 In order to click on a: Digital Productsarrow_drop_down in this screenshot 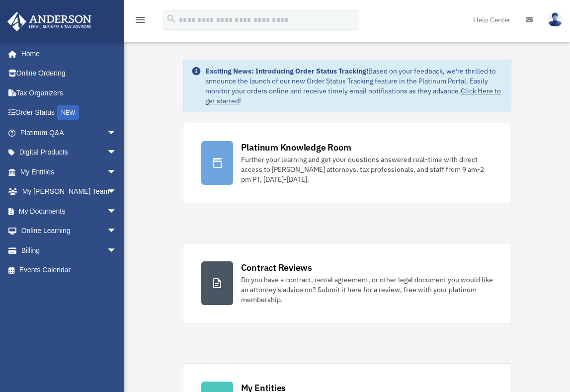, I will do `click(69, 153)`.